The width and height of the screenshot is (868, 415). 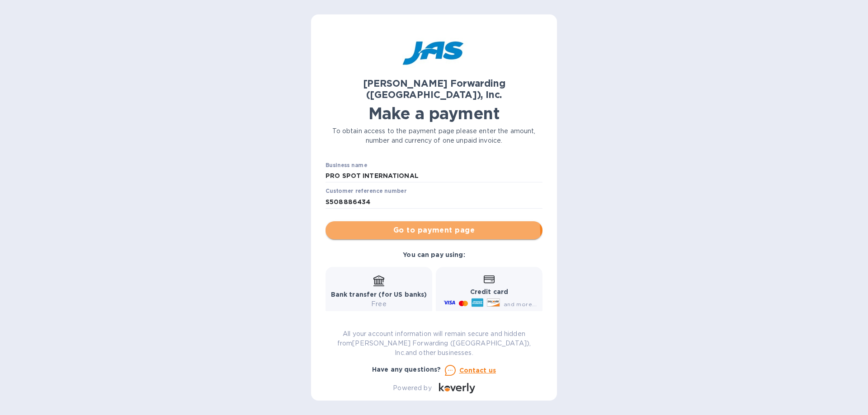 What do you see at coordinates (434, 255) in the screenshot?
I see `b: You can pay using:` at bounding box center [434, 255].